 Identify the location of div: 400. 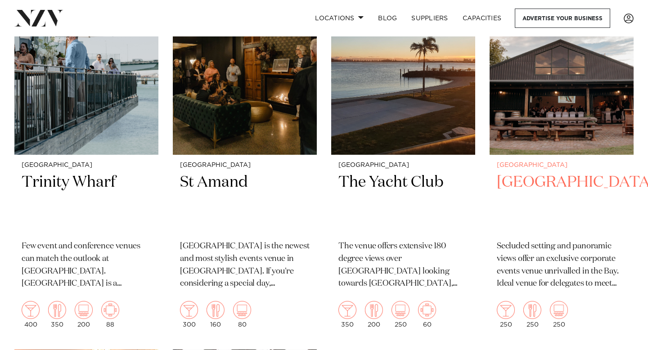
(31, 315).